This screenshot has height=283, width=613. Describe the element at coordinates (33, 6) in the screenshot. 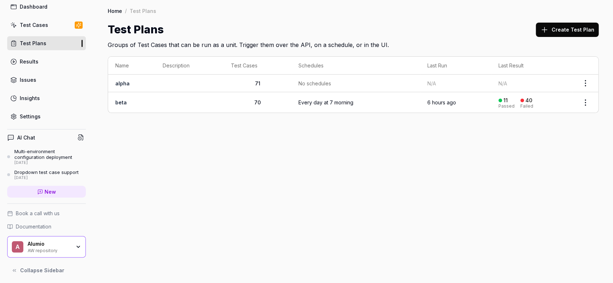

I see `div: Dashboard` at that location.